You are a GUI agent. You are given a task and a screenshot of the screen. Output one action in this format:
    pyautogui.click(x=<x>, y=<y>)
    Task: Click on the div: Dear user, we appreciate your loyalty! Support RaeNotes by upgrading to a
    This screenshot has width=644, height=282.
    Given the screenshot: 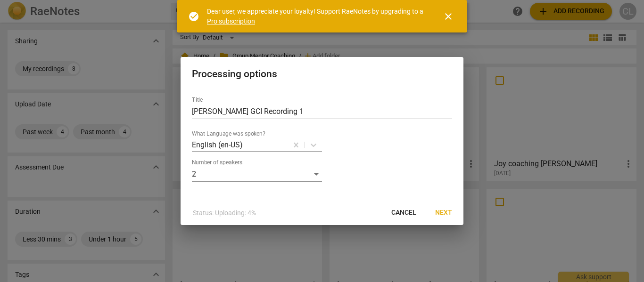 What is the action you would take?
    pyautogui.click(x=317, y=16)
    